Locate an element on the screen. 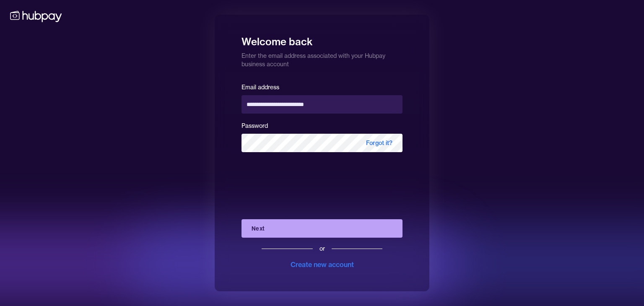 The width and height of the screenshot is (644, 306). div: Create new account is located at coordinates (322, 264).